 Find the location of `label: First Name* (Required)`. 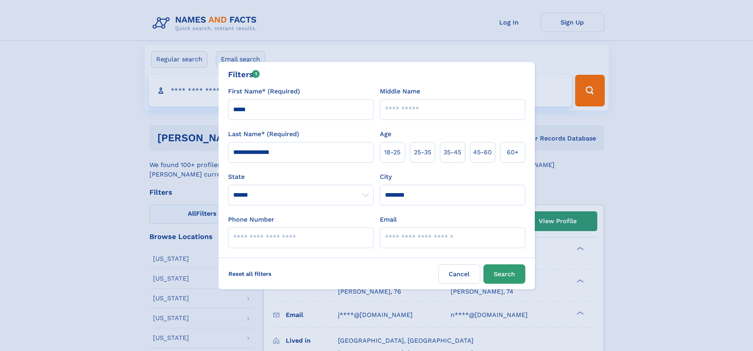

label: First Name* (Required) is located at coordinates (264, 91).